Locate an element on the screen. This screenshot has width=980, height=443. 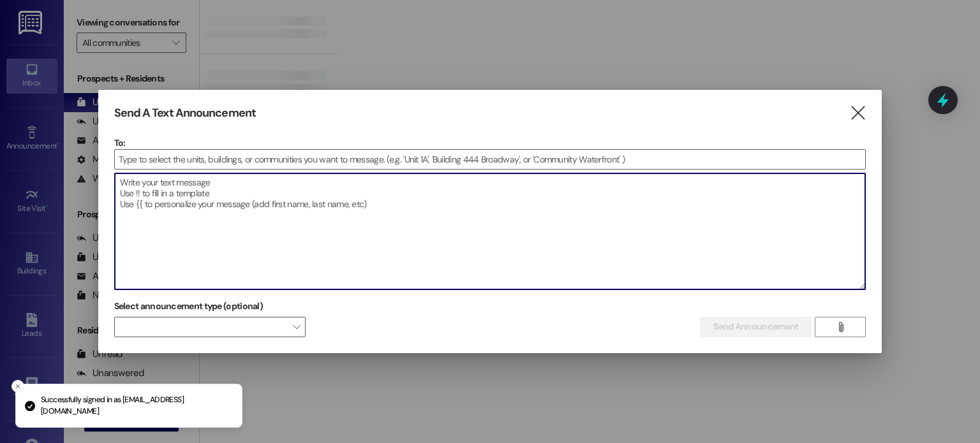
span: Send Announcement is located at coordinates (755, 327).